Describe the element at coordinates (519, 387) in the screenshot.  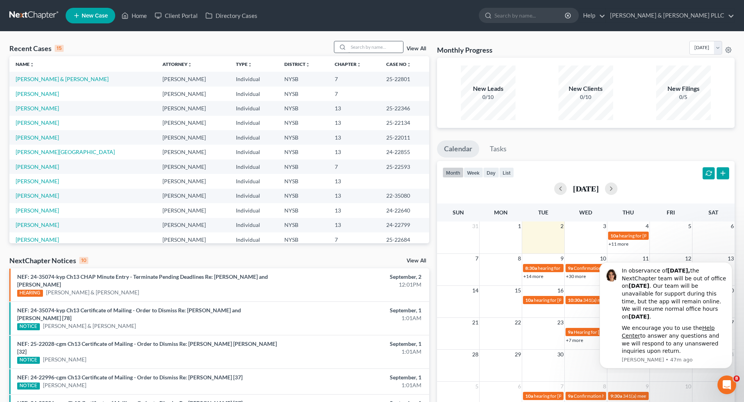
I see `span: 6` at that location.